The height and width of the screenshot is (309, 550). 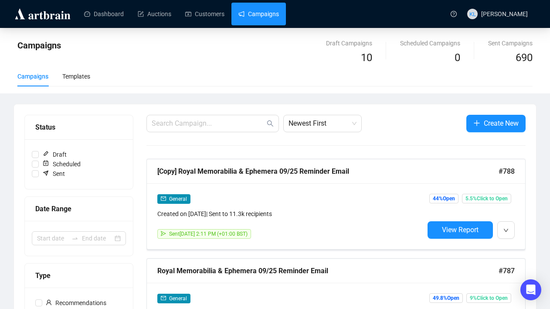 What do you see at coordinates (507, 171) in the screenshot?
I see `span: #788` at bounding box center [507, 171].